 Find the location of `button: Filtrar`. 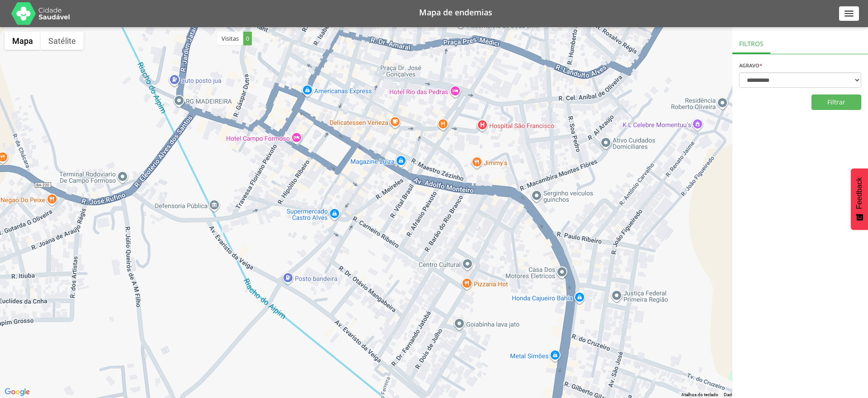

button: Filtrar is located at coordinates (837, 102).